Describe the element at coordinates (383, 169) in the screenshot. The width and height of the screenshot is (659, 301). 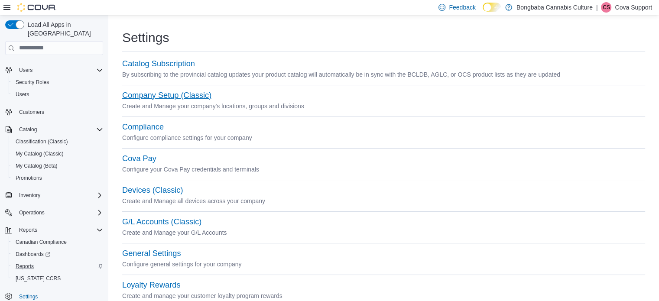
I see `p: Configure your Cova Pay credentials and terminals` at that location.